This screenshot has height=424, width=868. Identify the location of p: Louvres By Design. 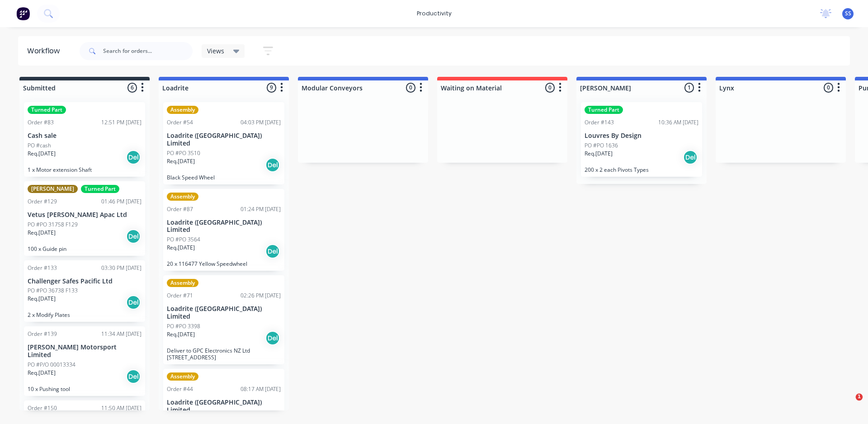
(642, 136).